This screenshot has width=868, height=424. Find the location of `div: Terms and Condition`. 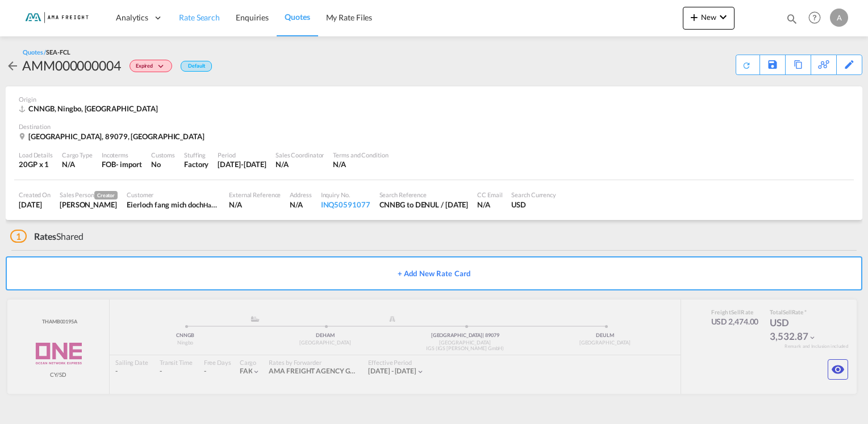

div: Terms and Condition is located at coordinates (360, 154).